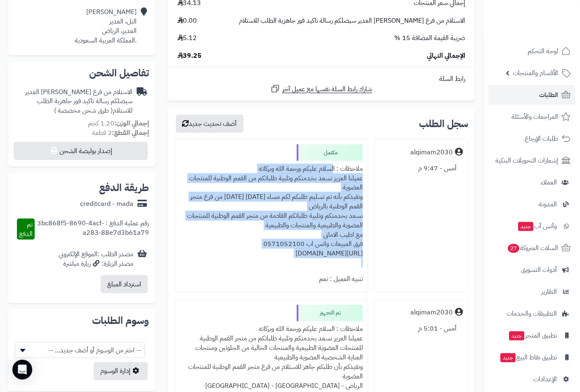 The width and height of the screenshot is (580, 392). What do you see at coordinates (321, 79) in the screenshot?
I see `div: رابط السلة` at bounding box center [321, 79].